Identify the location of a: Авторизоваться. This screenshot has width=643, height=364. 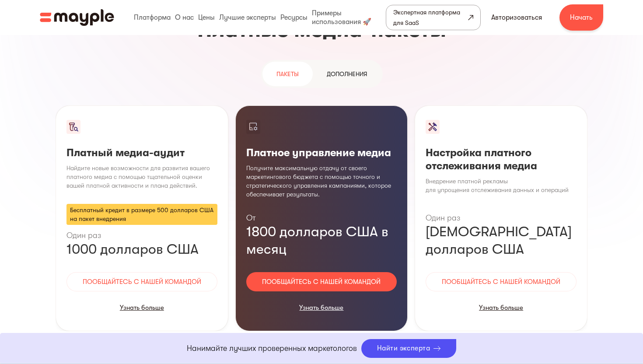
(517, 17).